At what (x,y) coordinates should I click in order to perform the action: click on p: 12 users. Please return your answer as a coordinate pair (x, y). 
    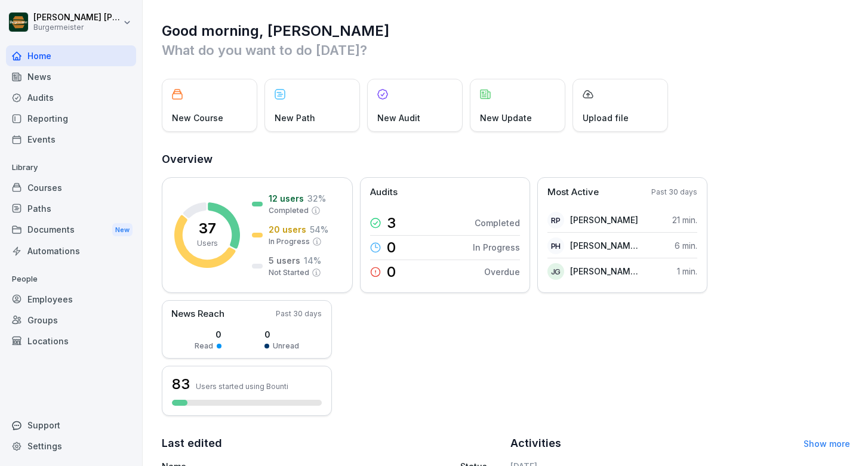
    Looking at the image, I should click on (286, 198).